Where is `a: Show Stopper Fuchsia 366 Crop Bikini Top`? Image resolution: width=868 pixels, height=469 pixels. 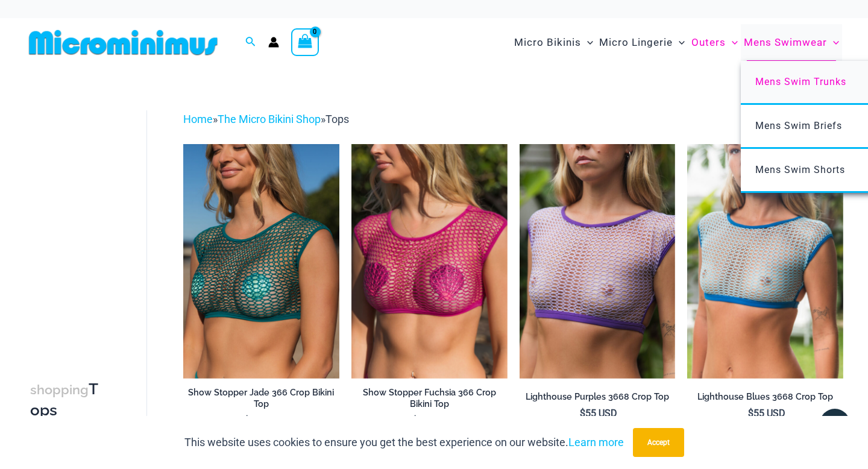
a: Show Stopper Fuchsia 366 Crop Bikini Top is located at coordinates (429, 400).